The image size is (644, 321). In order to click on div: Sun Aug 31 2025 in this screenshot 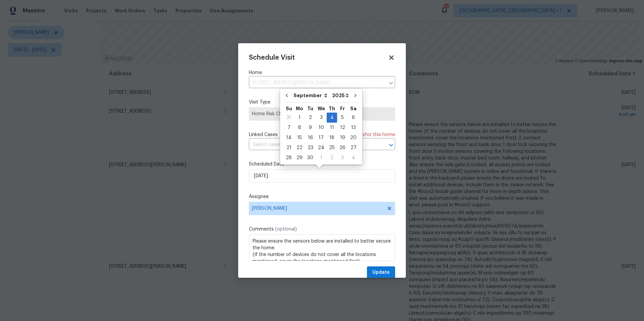, I will do `click(289, 118)`.